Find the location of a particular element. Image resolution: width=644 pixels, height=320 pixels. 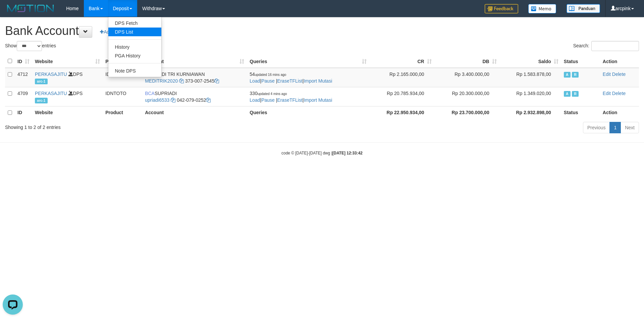

a: DPS List is located at coordinates (135, 32).